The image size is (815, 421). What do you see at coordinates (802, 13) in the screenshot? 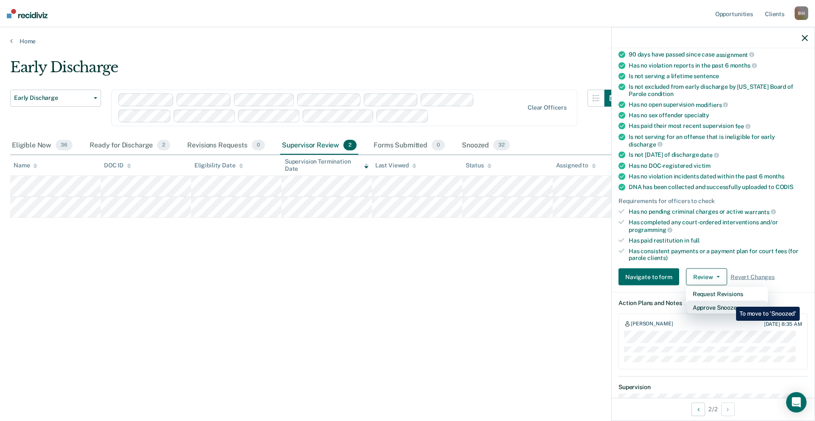
I see `div: B H` at bounding box center [802, 13].